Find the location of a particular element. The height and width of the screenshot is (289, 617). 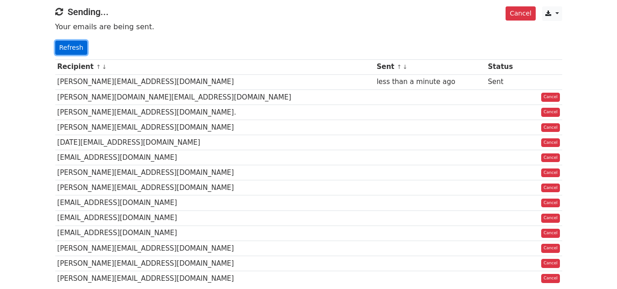

div: Chat Widget is located at coordinates (594, 267).